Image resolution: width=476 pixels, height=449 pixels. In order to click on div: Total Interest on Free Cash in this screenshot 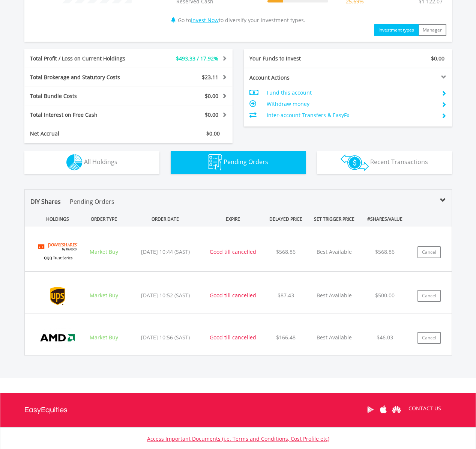, I will do `click(85, 115)`.